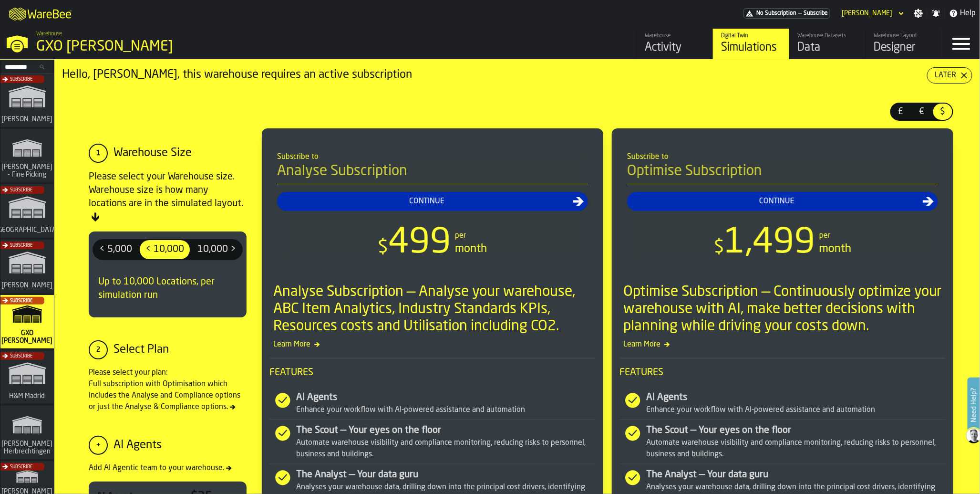 The height and width of the screenshot is (494, 980). What do you see at coordinates (922, 112) in the screenshot?
I see `label: button-switch-multi-€` at bounding box center [922, 112].